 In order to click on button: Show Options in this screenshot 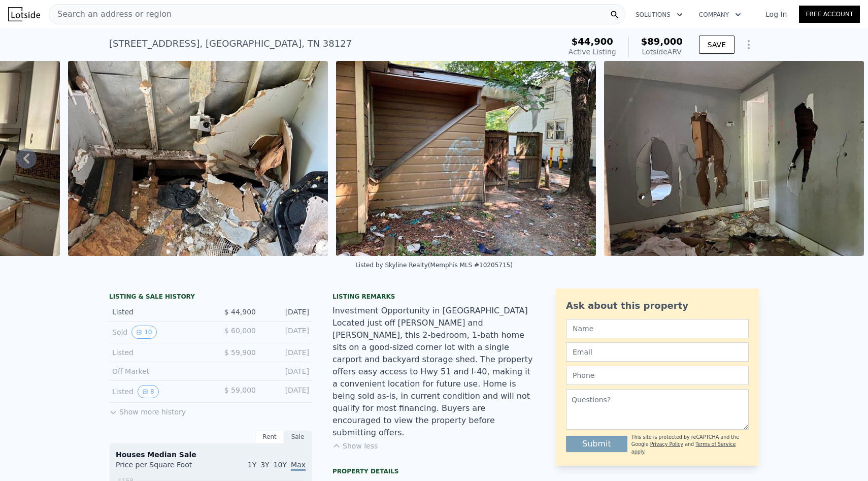, I will do `click(749, 44)`.